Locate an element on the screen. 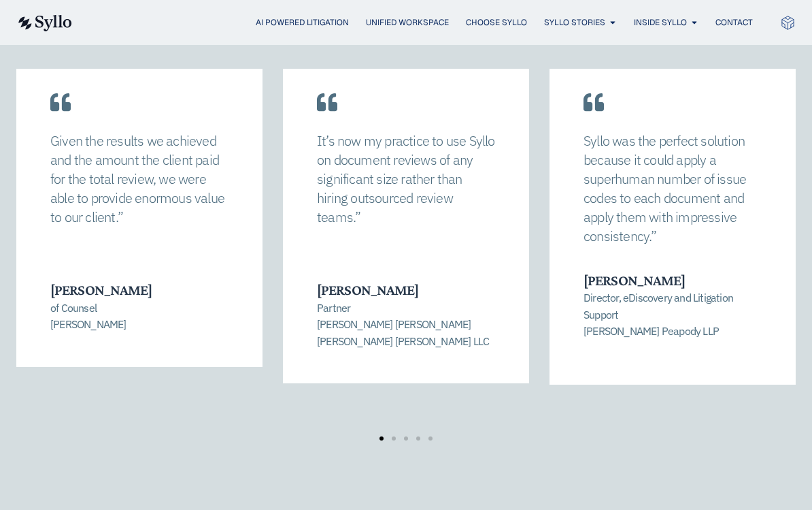 This screenshot has width=812, height=510. span: Choose Syllo is located at coordinates (496, 22).